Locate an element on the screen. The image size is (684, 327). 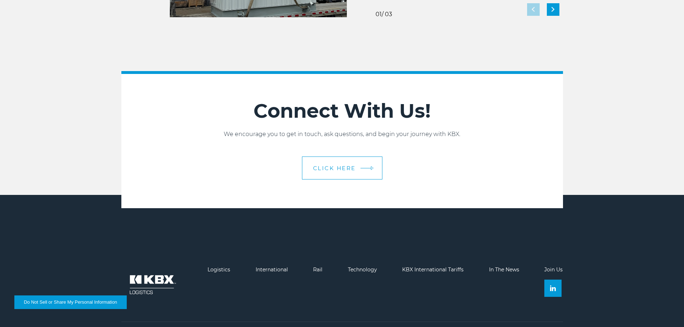
img: next slide is located at coordinates (553, 9).